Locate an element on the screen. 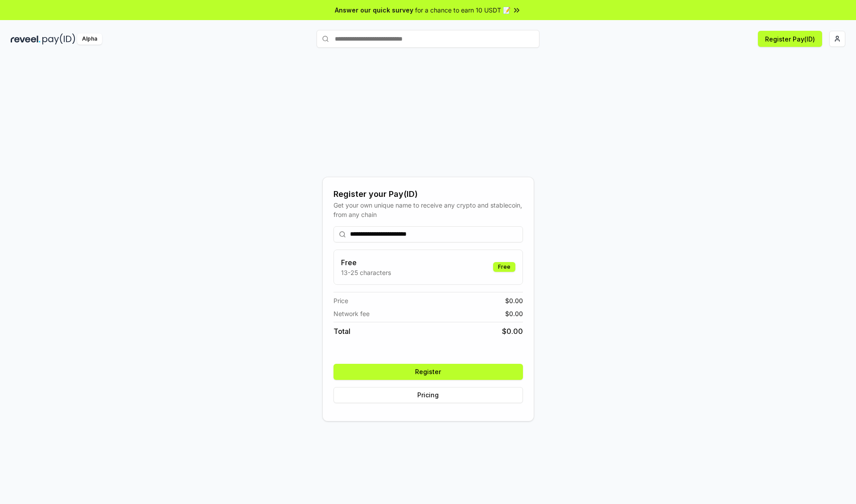 This screenshot has width=856, height=504. div: Get your own unique name to receive any crypto and stablecoin, from any chain is located at coordinates (428, 210).